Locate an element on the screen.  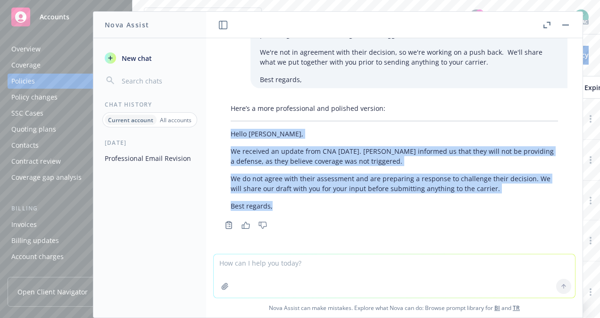
span: New chat is located at coordinates (136, 58).